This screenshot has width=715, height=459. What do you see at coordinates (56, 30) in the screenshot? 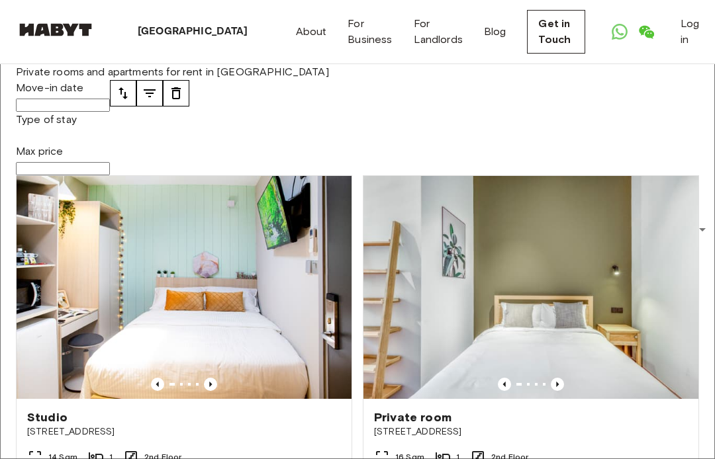
I see `img: Habyt` at bounding box center [56, 30].